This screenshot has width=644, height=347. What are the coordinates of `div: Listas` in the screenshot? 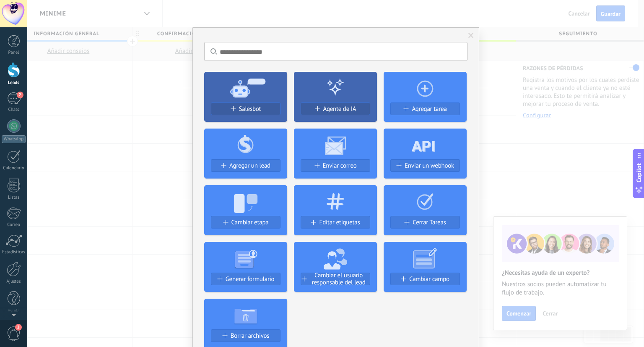 It's located at (14, 197).